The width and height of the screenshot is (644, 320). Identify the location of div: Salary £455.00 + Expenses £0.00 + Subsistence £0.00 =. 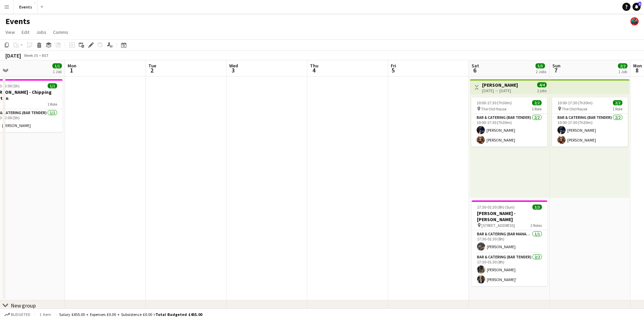
(130, 314).